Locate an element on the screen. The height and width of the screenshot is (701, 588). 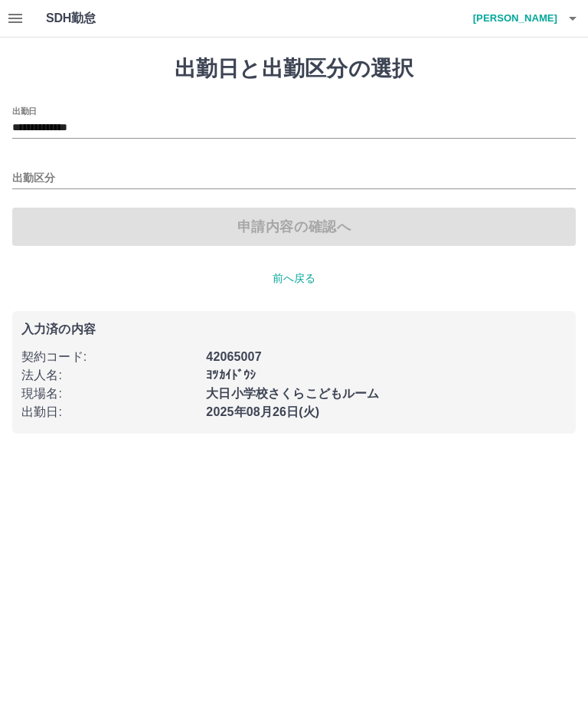
h1: 出勤日と出勤区分の選択 is located at coordinates (294, 69).